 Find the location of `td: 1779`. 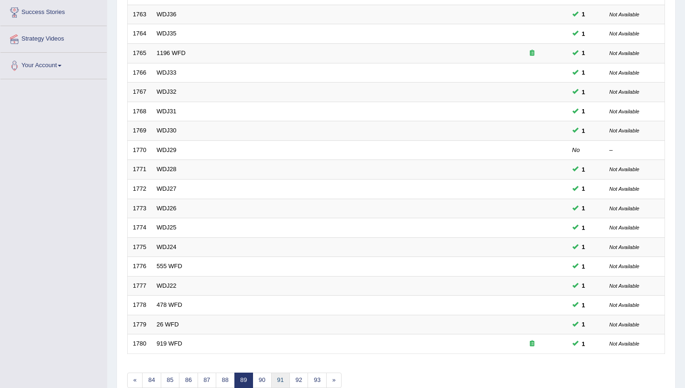

td: 1779 is located at coordinates (139, 324).